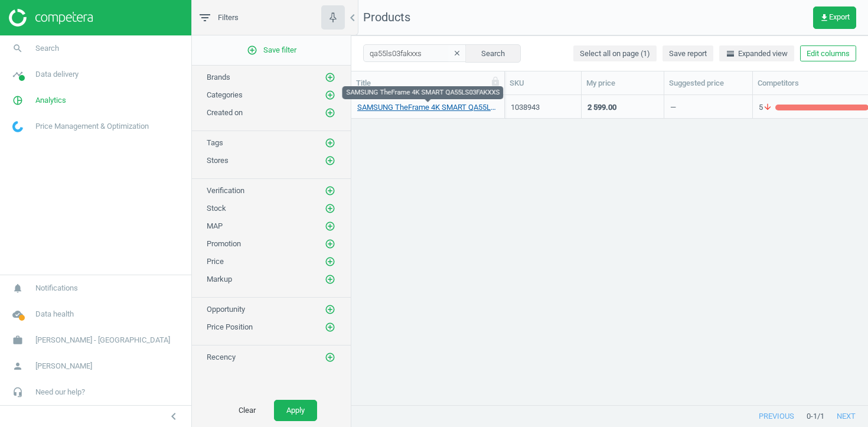  I want to click on span: Products, so click(387, 17).